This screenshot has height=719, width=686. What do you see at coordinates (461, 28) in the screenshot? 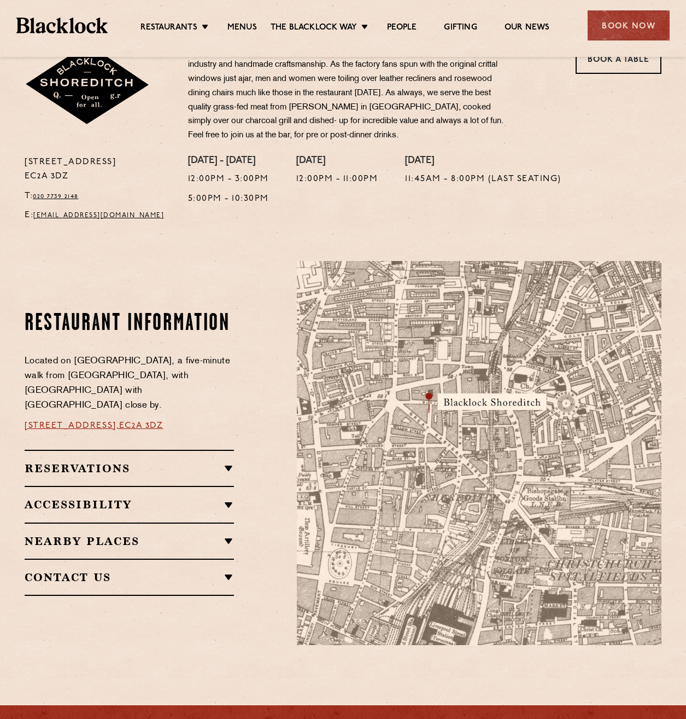
I see `a: Gifting` at bounding box center [461, 28].